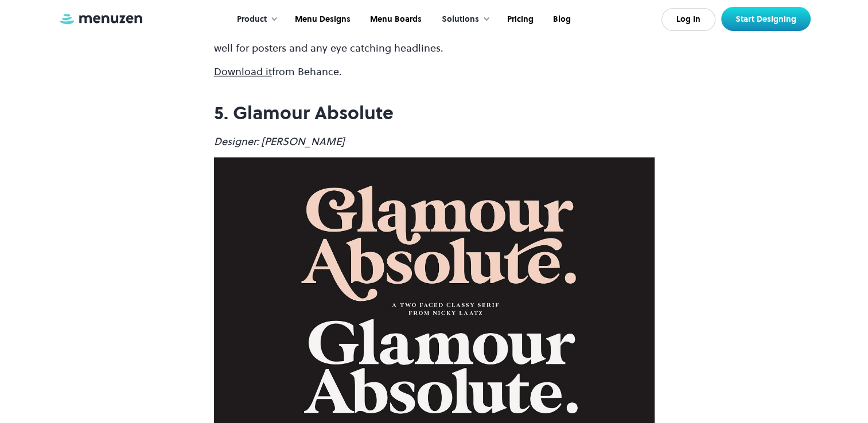 This screenshot has width=868, height=423. I want to click on a: Pricing, so click(519, 19).